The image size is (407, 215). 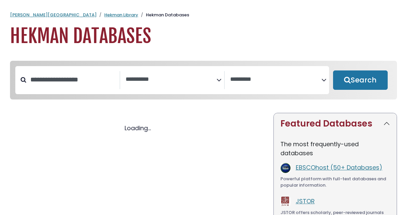 What do you see at coordinates (335, 148) in the screenshot?
I see `p: The most frequently-used databases` at bounding box center [335, 148].